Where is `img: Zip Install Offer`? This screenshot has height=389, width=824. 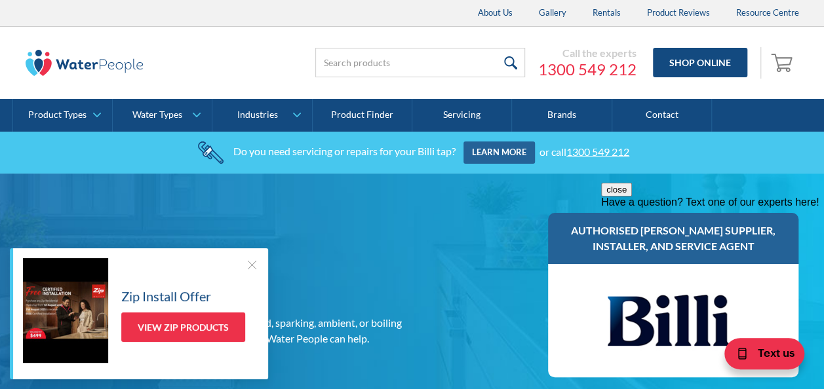 img: Zip Install Offer is located at coordinates (66, 311).